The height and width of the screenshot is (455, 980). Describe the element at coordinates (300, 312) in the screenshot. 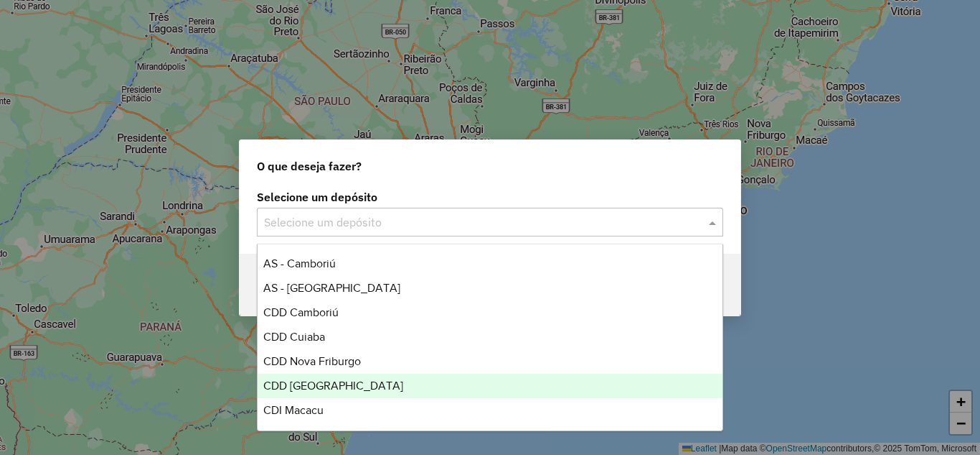

I see `span: CDD Camboriú` at that location.